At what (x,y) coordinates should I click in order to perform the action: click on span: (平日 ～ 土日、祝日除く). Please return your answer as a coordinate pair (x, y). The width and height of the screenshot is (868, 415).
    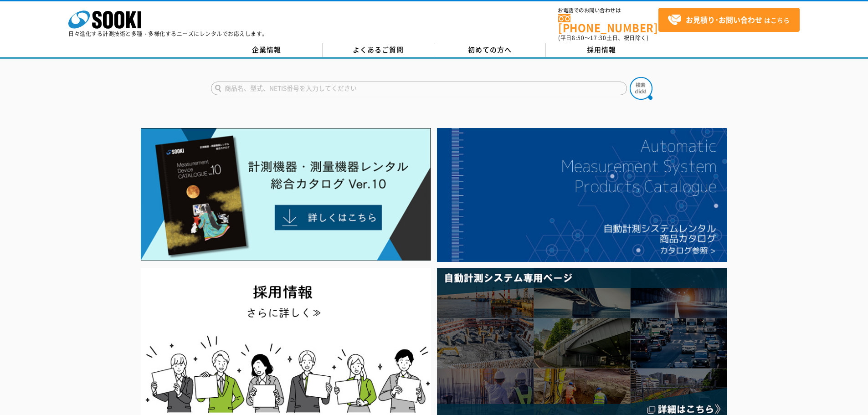
    Looking at the image, I should click on (604, 38).